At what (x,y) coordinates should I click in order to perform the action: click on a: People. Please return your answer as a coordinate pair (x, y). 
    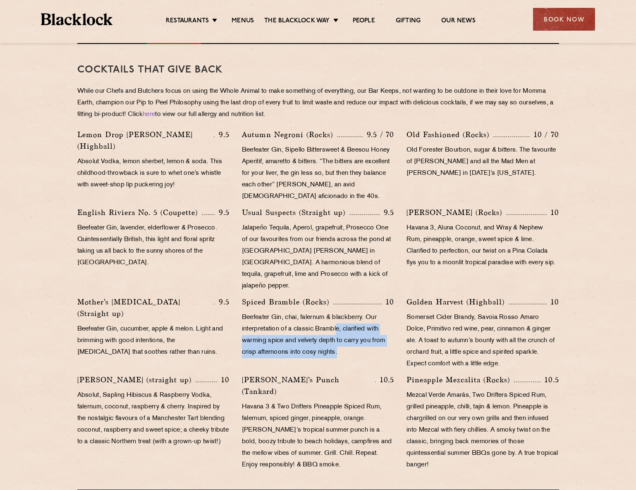
    Looking at the image, I should click on (364, 22).